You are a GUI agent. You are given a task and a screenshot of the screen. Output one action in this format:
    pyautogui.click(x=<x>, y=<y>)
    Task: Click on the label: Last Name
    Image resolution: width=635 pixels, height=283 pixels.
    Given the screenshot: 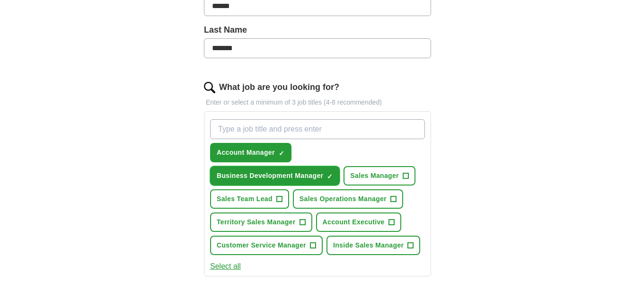 What is the action you would take?
    pyautogui.click(x=318, y=30)
    